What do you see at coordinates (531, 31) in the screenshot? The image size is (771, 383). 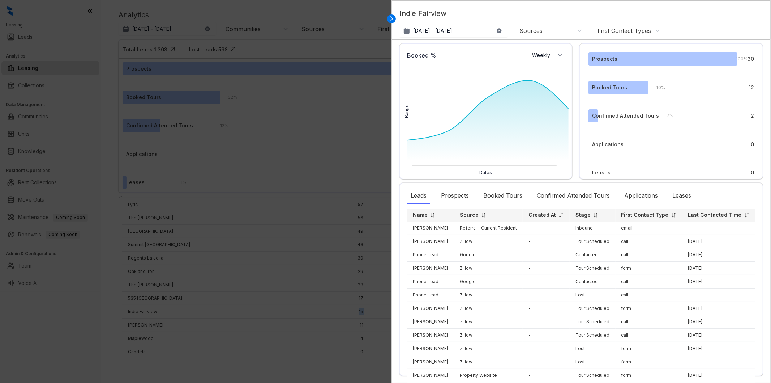 I see `div: Sources` at bounding box center [531, 31].